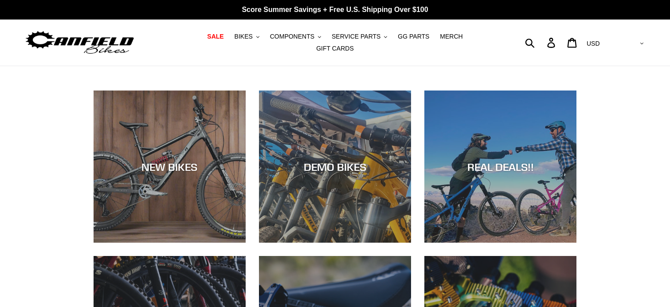 The height and width of the screenshot is (307, 670). Describe the element at coordinates (335, 166) in the screenshot. I see `a: DEMO BIKES` at that location.